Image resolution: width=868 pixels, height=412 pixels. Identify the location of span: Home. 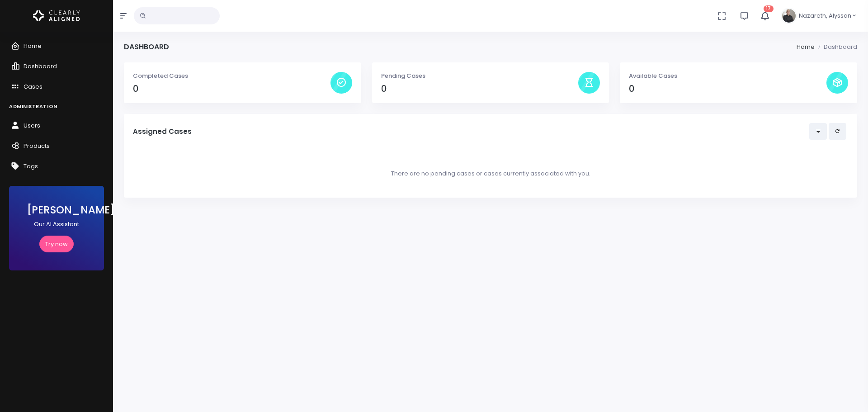
(32, 46).